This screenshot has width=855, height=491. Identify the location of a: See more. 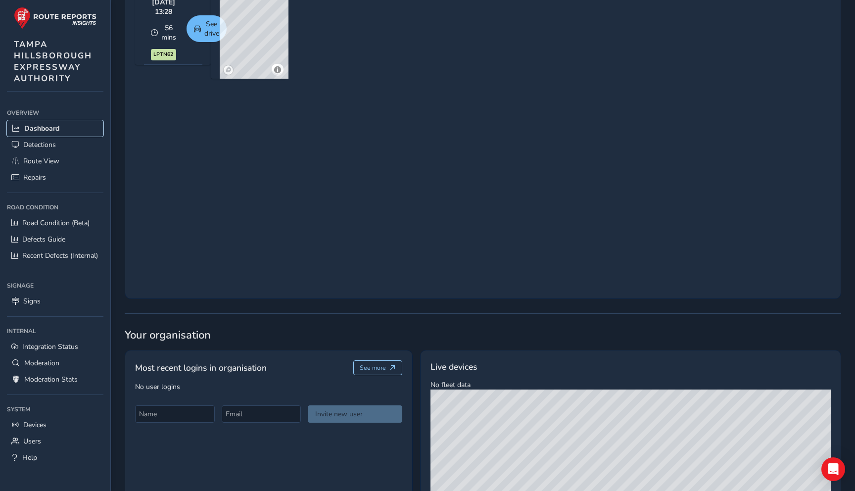
(378, 368).